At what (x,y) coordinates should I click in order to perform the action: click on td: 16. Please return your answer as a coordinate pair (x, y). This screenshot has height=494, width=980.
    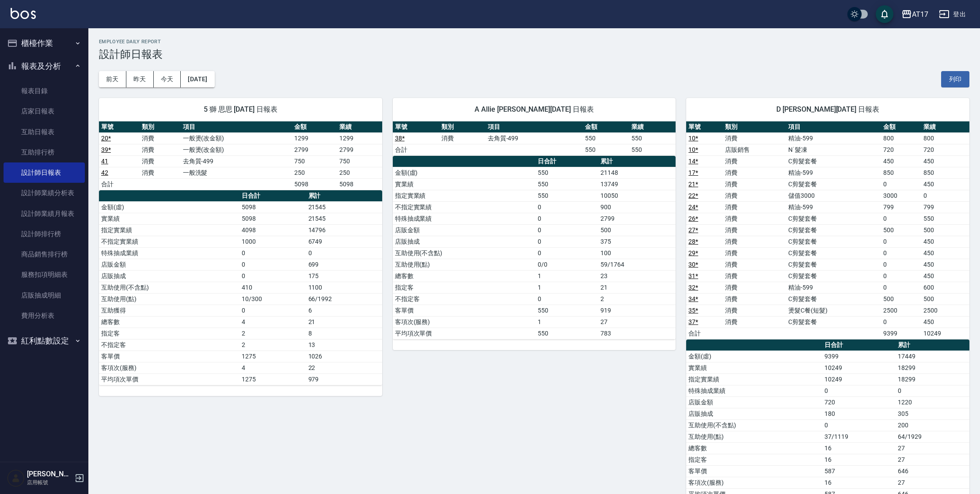
    Looking at the image, I should click on (859, 448).